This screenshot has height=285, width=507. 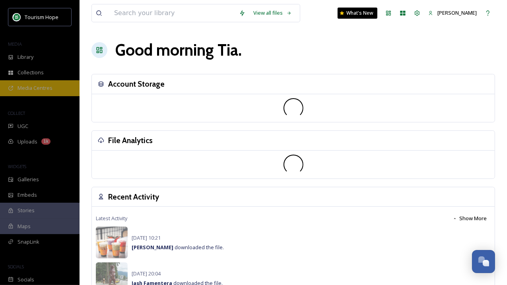 I want to click on div: View all files, so click(x=273, y=13).